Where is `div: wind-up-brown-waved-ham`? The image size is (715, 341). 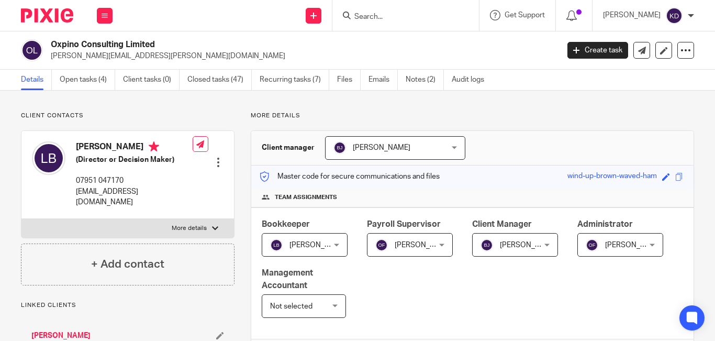 div: wind-up-brown-waved-ham is located at coordinates (612, 176).